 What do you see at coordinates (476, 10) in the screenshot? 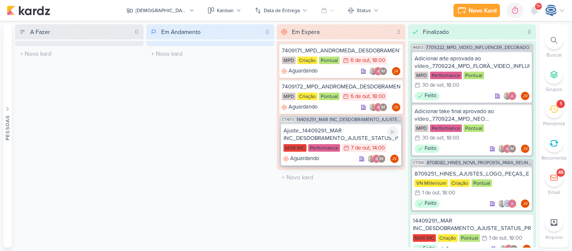
I see `button: Novo Kard` at bounding box center [476, 10].